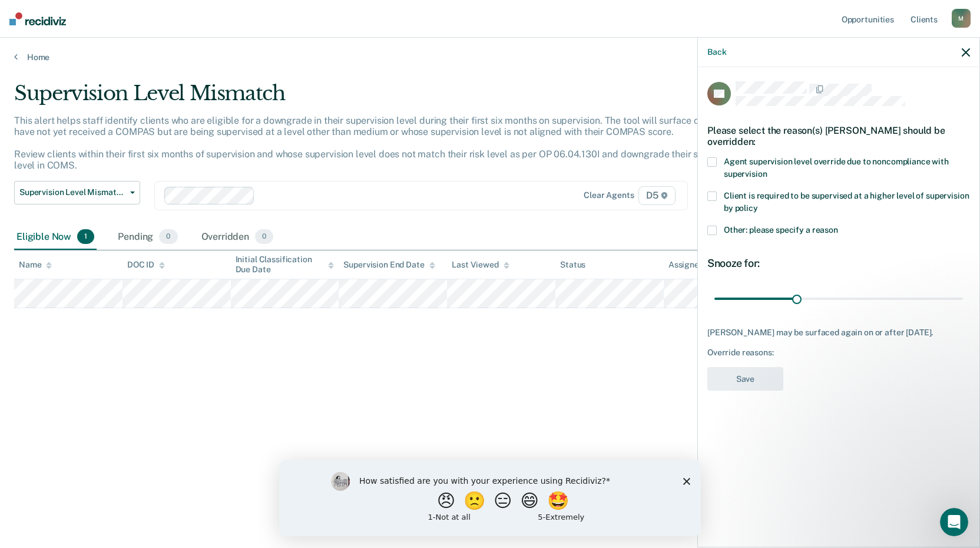 The image size is (980, 548). I want to click on div: Override reasons:, so click(838, 352).